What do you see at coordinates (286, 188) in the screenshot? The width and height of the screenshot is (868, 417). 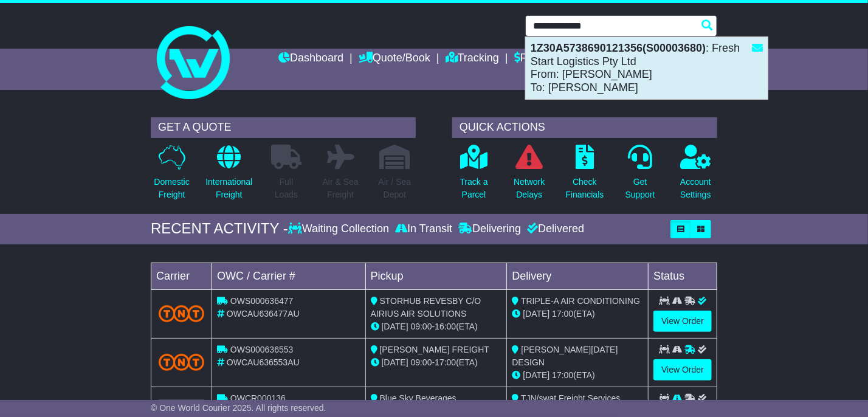 I see `p: Full Loads` at bounding box center [286, 188].